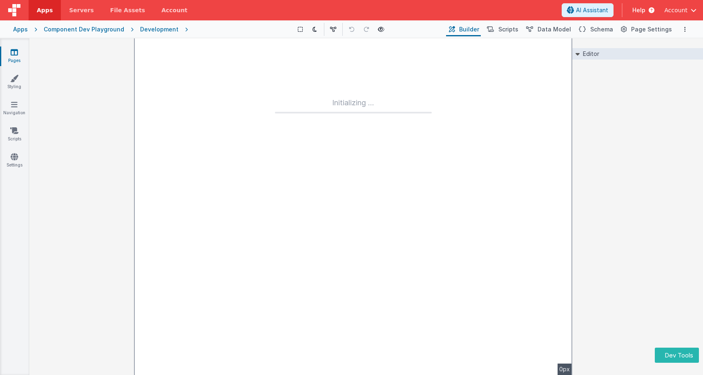 The width and height of the screenshot is (703, 375). I want to click on button: Schema, so click(595, 29).